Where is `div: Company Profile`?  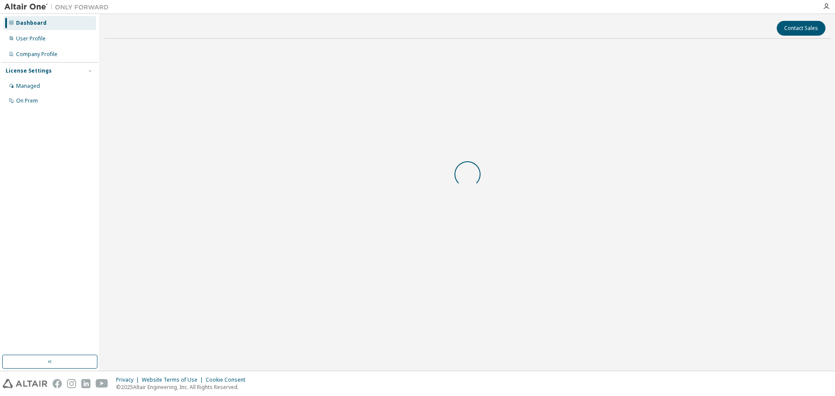 div: Company Profile is located at coordinates (37, 54).